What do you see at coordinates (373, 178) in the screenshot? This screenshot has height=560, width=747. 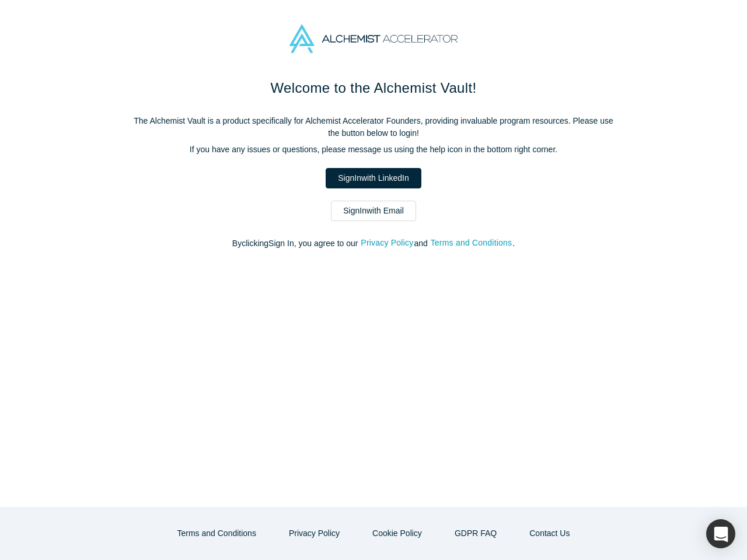 I see `a: SignInwith LinkedIn` at bounding box center [373, 178].